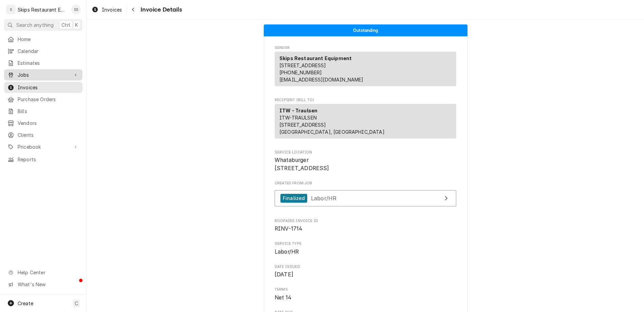 Image resolution: width=644 pixels, height=312 pixels. Describe the element at coordinates (365, 100) in the screenshot. I see `span: Recipient (Bill To)` at that location.